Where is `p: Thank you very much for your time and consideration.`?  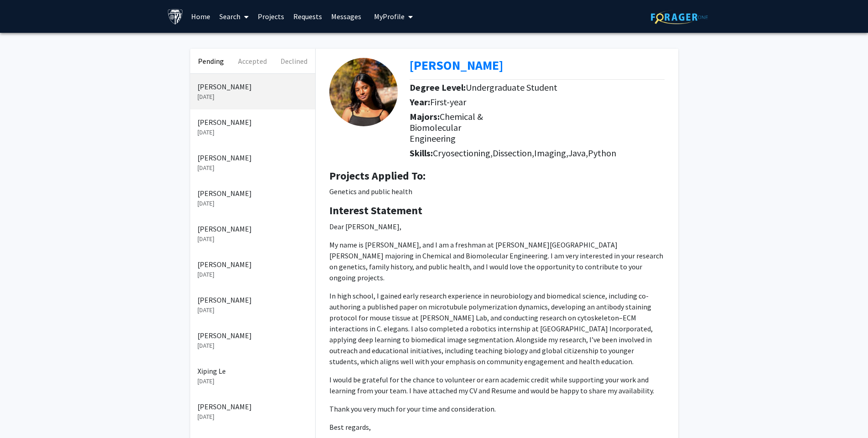
p: Thank you very much for your time and consideration. is located at coordinates (497, 409).